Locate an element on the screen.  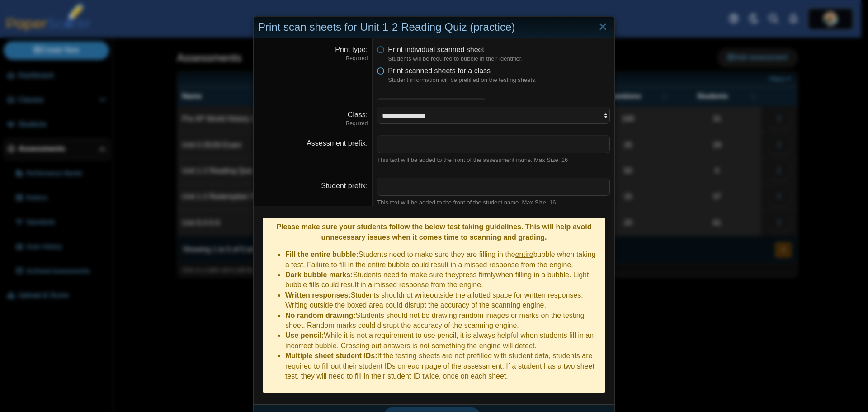
li: Students need to make sure they are filling in the bubble when taking a test. Failure to fill in ... is located at coordinates (443, 260).